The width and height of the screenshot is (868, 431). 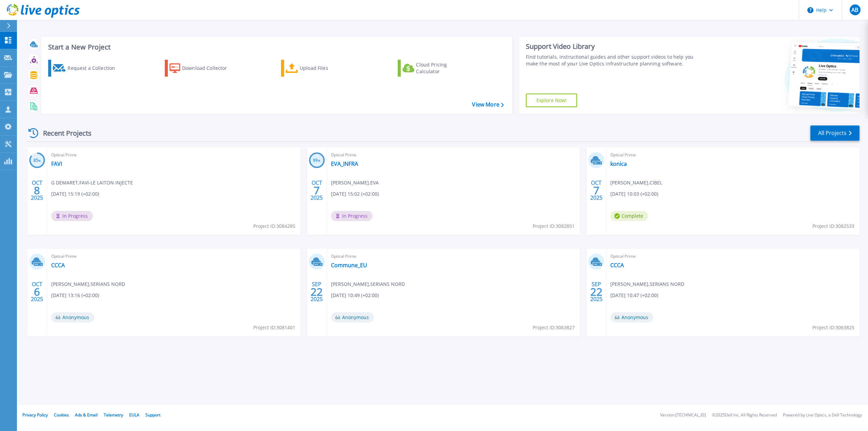 I want to click on span: Project ID: 3082851, so click(x=554, y=226).